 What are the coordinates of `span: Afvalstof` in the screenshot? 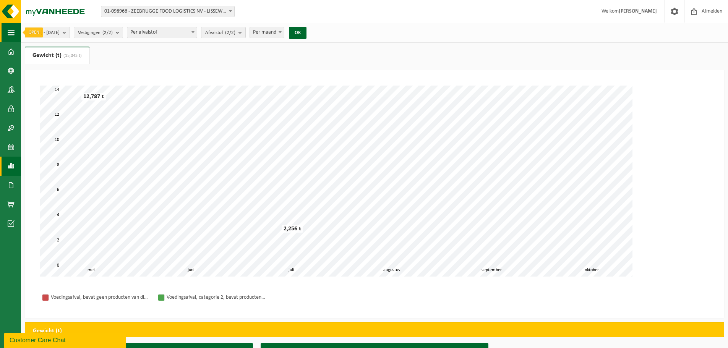 It's located at (220, 33).